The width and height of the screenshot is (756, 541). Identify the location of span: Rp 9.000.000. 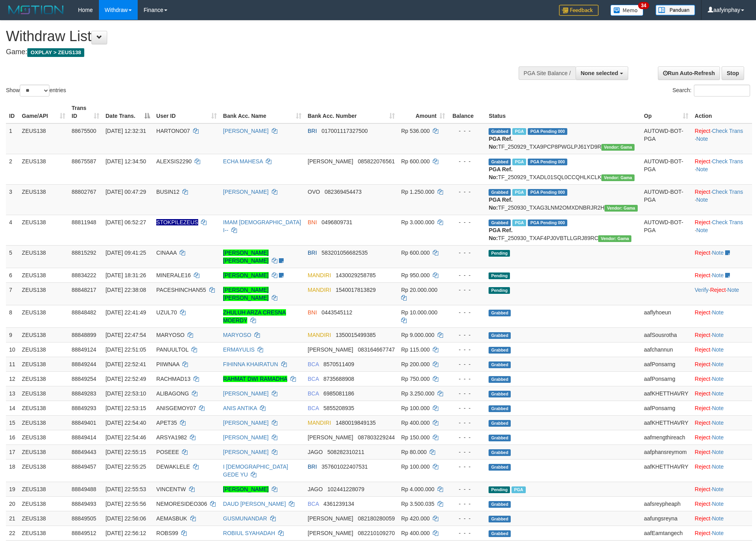
(417, 335).